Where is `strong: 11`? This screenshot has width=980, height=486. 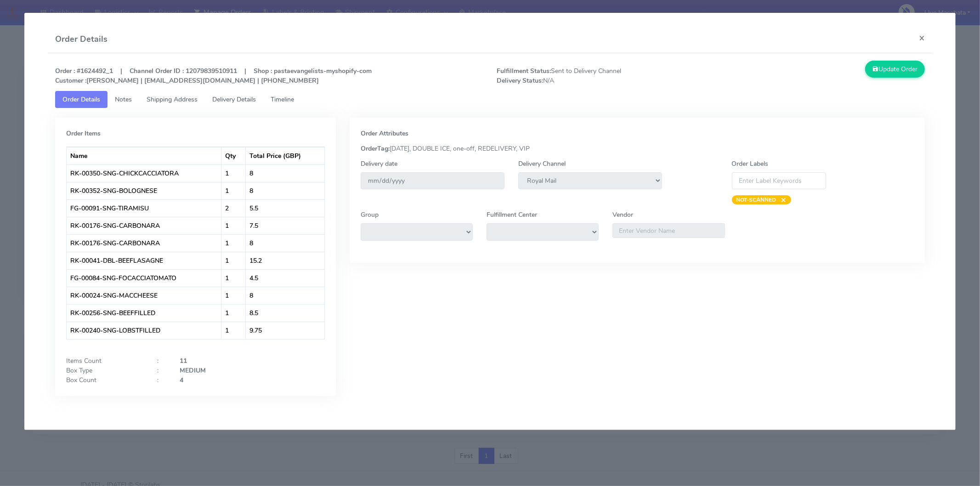 strong: 11 is located at coordinates (183, 361).